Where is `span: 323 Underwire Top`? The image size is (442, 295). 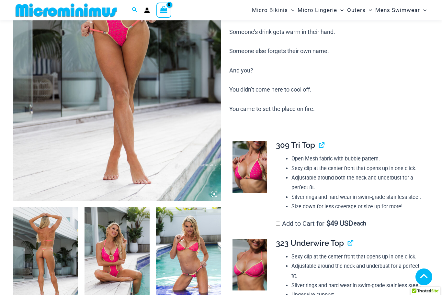
span: 323 Underwire Top is located at coordinates (310, 243).